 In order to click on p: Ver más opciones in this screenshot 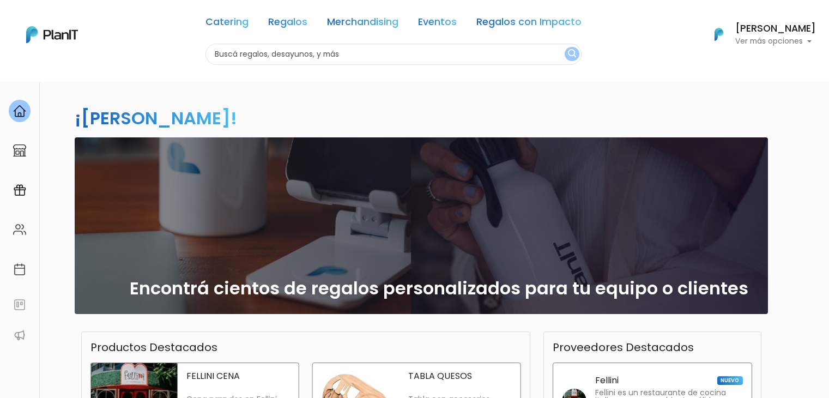, I will do `click(776, 41)`.